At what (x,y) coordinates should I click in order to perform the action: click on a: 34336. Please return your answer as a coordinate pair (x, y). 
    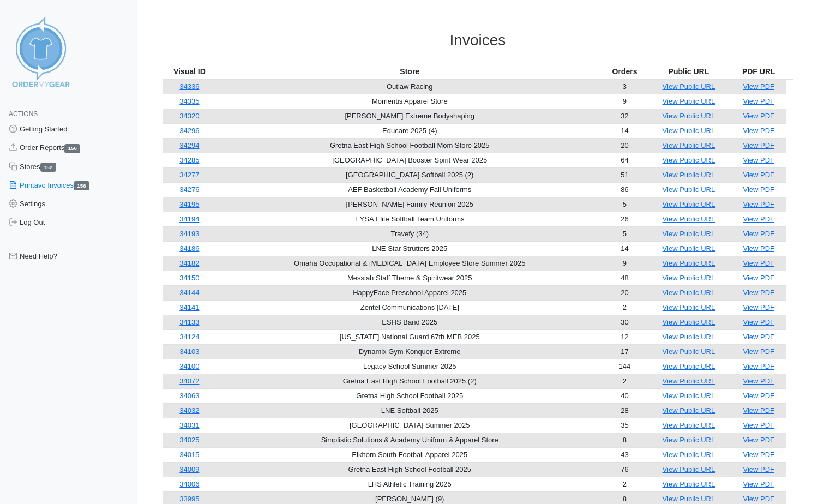
    Looking at the image, I should click on (189, 86).